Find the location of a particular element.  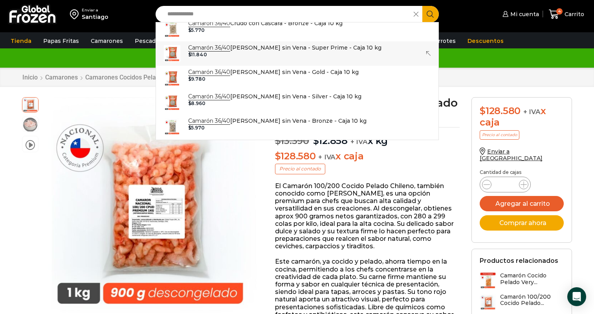

a: 4 Carrito is located at coordinates (567, 14).